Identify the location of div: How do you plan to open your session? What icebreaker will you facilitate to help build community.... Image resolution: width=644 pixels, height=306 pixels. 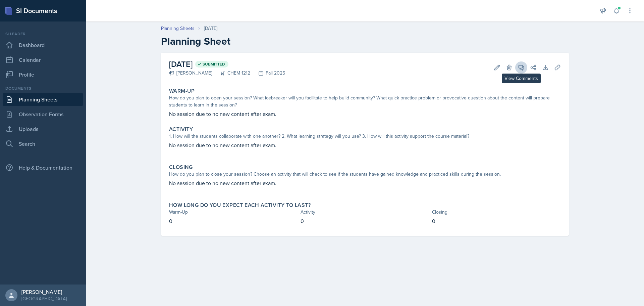
(365, 101).